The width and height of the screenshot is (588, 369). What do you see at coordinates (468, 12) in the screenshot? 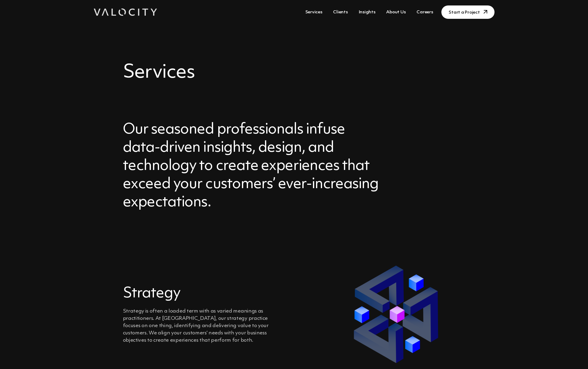
I see `a: Start a Project` at bounding box center [468, 12].